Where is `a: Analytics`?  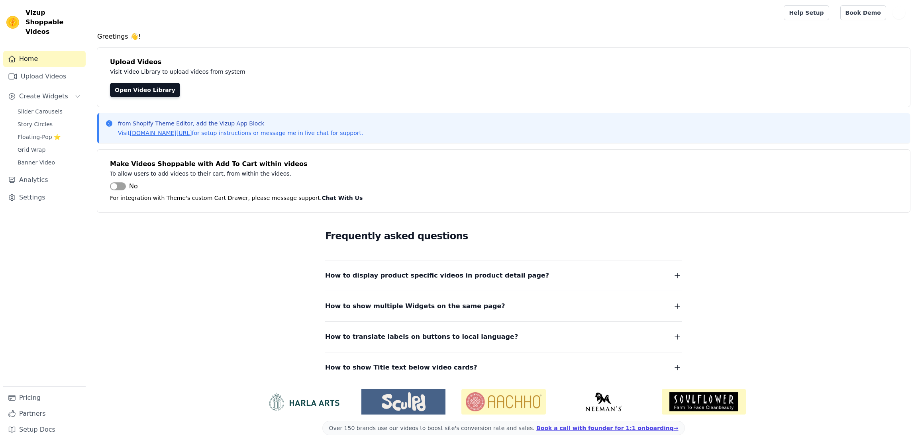
a: Analytics is located at coordinates (44, 180).